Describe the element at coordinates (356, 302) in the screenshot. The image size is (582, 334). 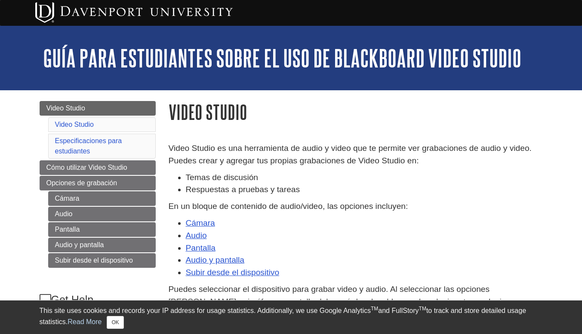
I see `p: Puedes seleccionar el dispositivo para grabar video y audio. Al seleccionar las opciones [PERSON_...` at that location.